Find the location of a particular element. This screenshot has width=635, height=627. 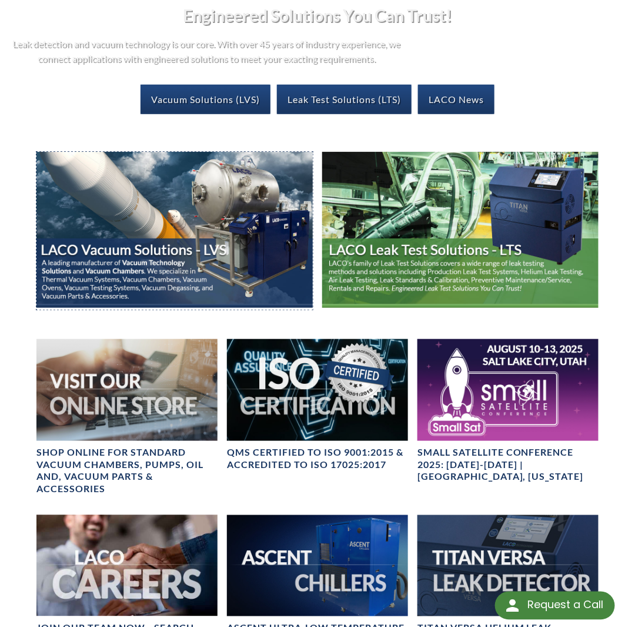

img: Ascent Chiller Image is located at coordinates (318, 565).